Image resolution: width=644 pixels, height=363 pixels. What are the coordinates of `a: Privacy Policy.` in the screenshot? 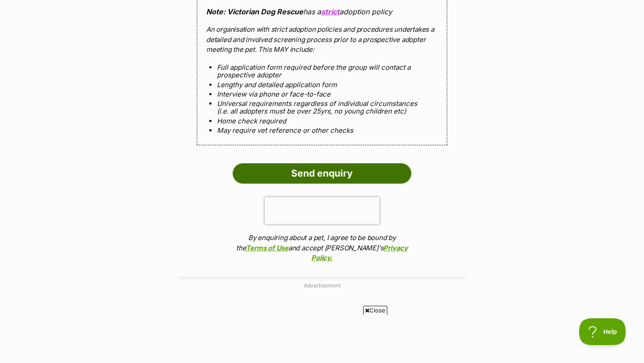 It's located at (359, 253).